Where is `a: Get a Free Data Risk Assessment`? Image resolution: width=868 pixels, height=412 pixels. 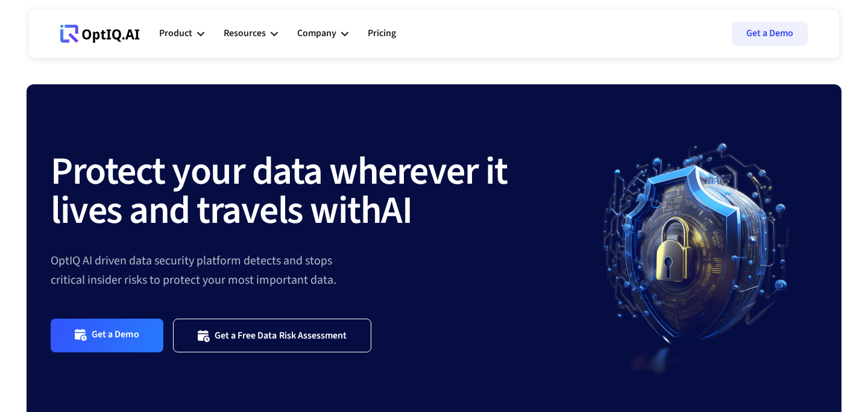
a: Get a Free Data Risk Assessment is located at coordinates (273, 335).